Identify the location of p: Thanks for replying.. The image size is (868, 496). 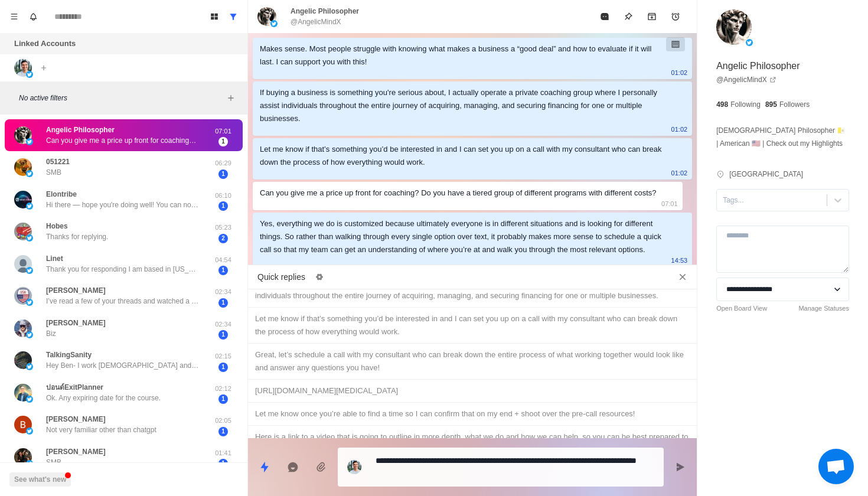
(77, 236).